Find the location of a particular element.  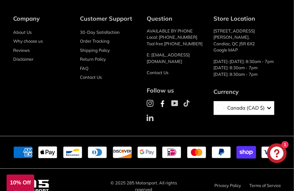

div: 10% Off is located at coordinates (20, 183).